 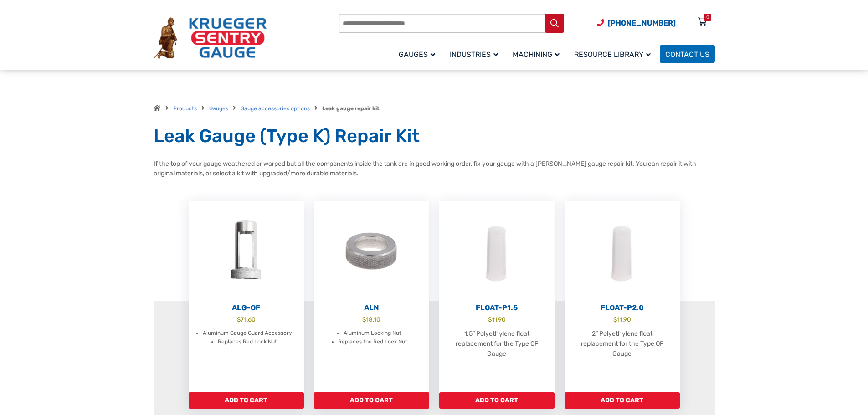 What do you see at coordinates (497, 308) in the screenshot?
I see `h2: Float-P1.5` at bounding box center [497, 308].